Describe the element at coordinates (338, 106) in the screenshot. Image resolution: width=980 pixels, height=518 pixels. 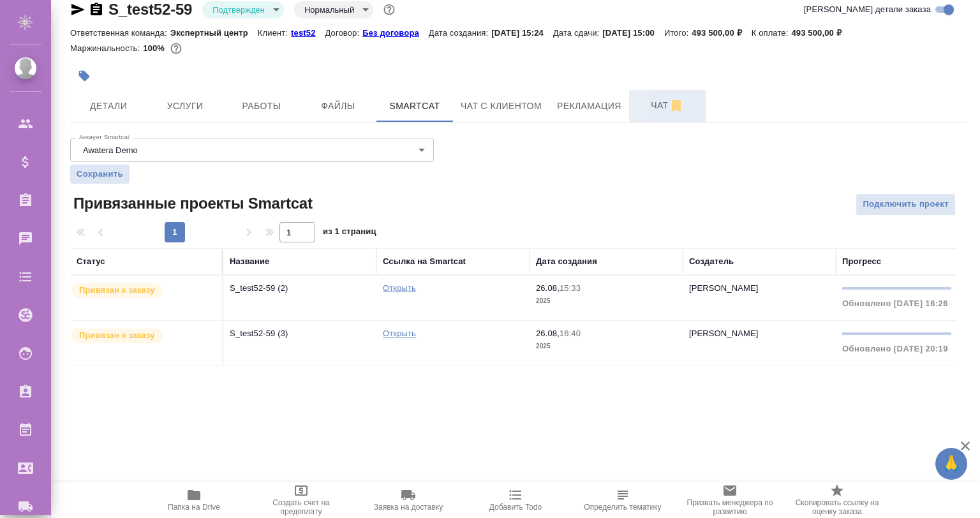
I see `span: Файлы` at that location.